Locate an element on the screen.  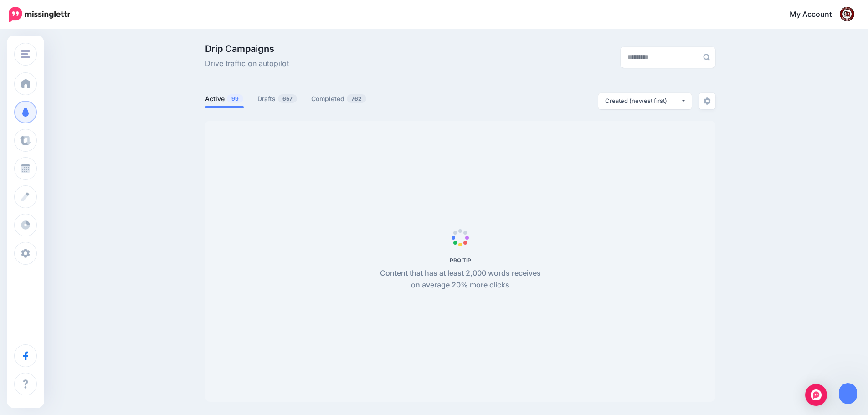
span: Drip Campaigns is located at coordinates (247, 49).